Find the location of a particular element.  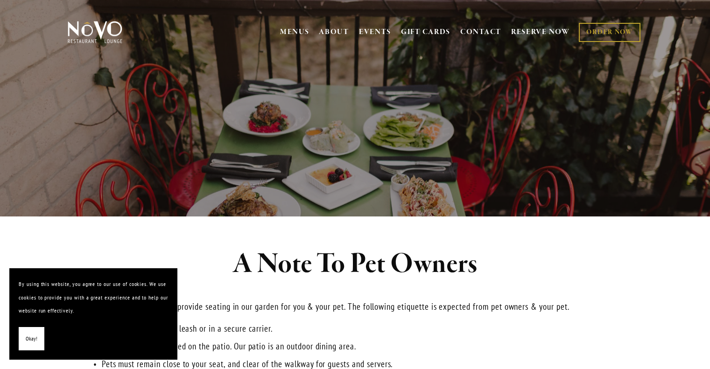

p: Pets may not be relieved on the patio. Our patio is an outdoor dining area. is located at coordinates (364, 346).